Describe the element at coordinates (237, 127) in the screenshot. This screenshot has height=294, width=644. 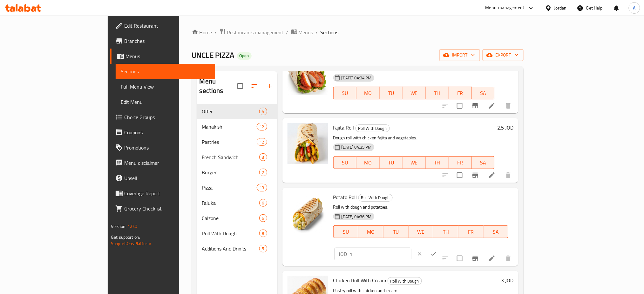
I see `div: Manakish12` at that location.